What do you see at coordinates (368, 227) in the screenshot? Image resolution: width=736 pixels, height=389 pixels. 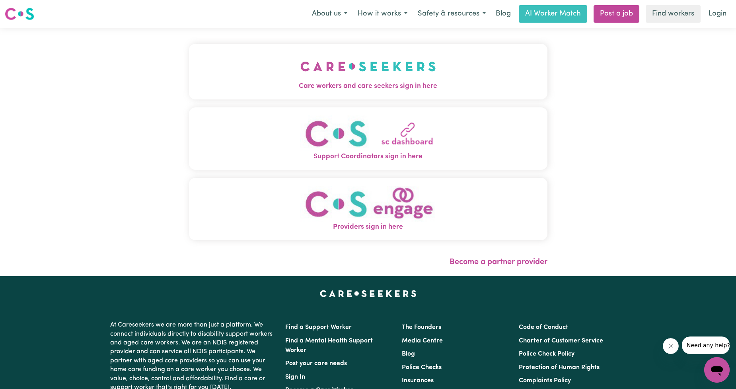 I see `span: Providers sign in here` at bounding box center [368, 227].